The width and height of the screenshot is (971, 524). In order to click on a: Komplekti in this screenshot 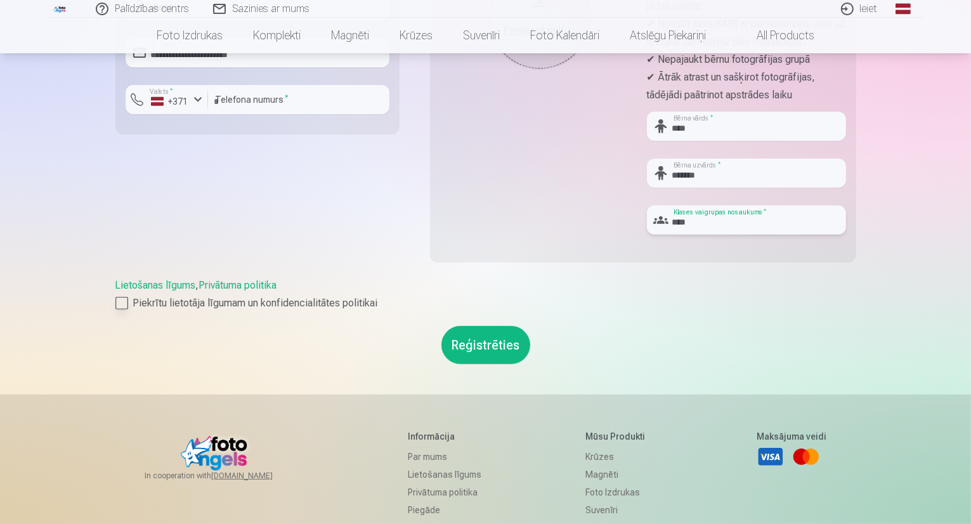, I will do `click(277, 36)`.